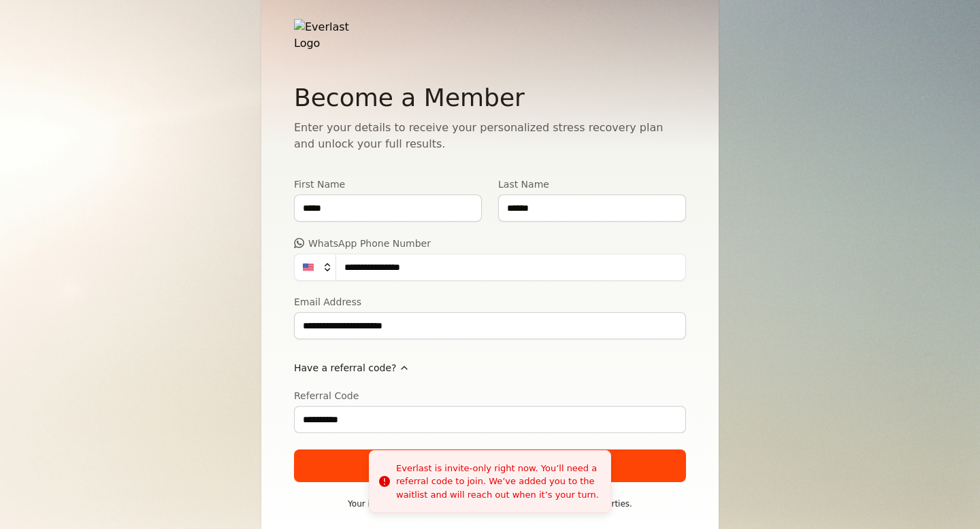 This screenshot has width=980, height=529. Describe the element at coordinates (490, 302) in the screenshot. I see `label: Email Address` at that location.